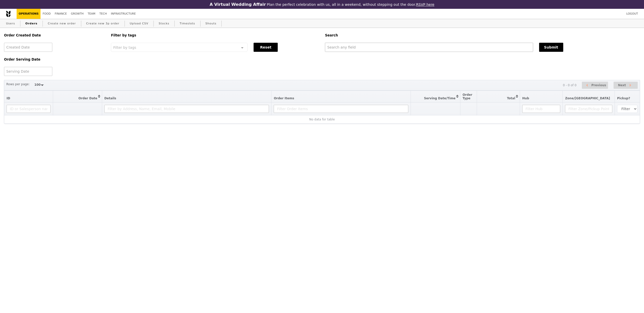 Image resolution: width=644 pixels, height=313 pixels. I want to click on span: Next, so click(622, 85).